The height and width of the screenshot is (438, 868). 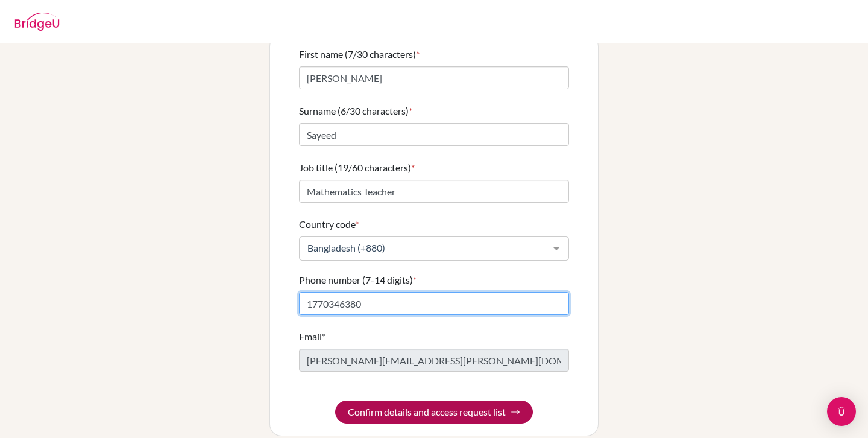 What do you see at coordinates (434, 412) in the screenshot?
I see `button: Confirm details and access request list` at bounding box center [434, 412].